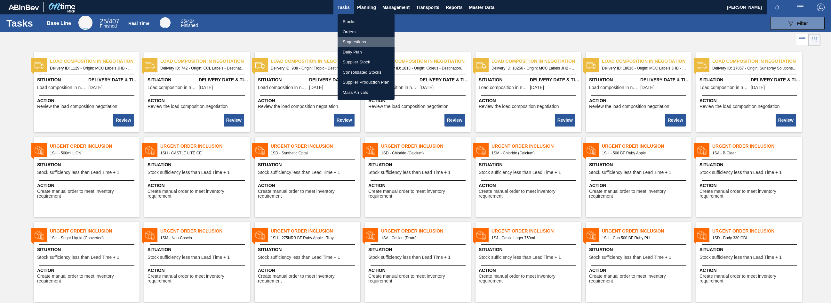 The height and width of the screenshot is (303, 831). Describe the element at coordinates (366, 82) in the screenshot. I see `a: Supplier Production Plan` at that location.